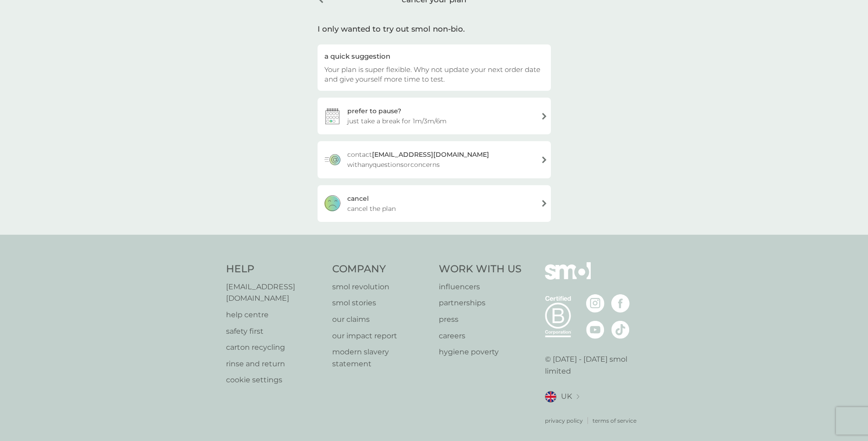 Image resolution: width=868 pixels, height=441 pixels. Describe the element at coordinates (595, 303) in the screenshot. I see `img: visit the smol Instagram page` at that location.